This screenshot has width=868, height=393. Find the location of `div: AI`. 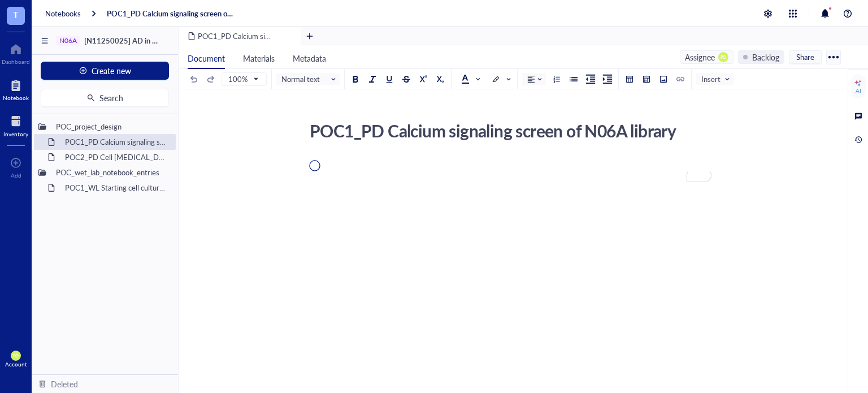

div: AI is located at coordinates (858, 90).